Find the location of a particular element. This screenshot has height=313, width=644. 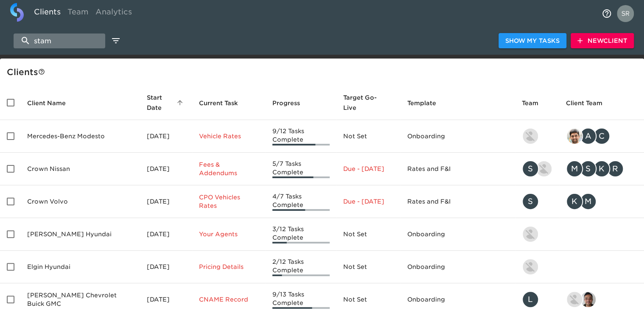

img: Profile is located at coordinates (625, 14).